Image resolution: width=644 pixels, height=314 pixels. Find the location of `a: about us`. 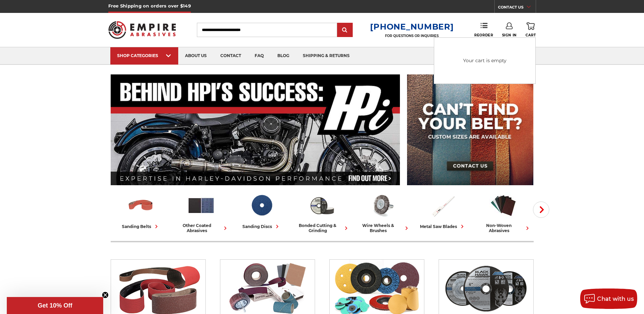

a: about us is located at coordinates (196, 56).